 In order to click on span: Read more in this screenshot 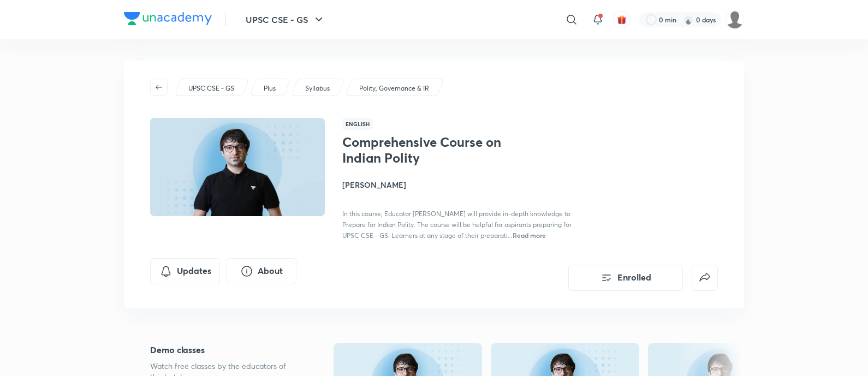, I will do `click(529, 235)`.